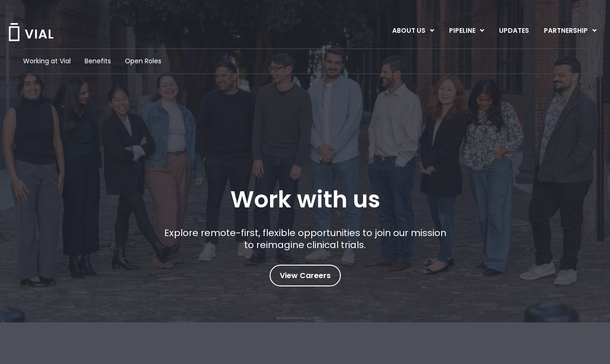 The width and height of the screenshot is (610, 364). What do you see at coordinates (570, 31) in the screenshot?
I see `a: PARTNERSHIPMenu Toggle` at bounding box center [570, 31].